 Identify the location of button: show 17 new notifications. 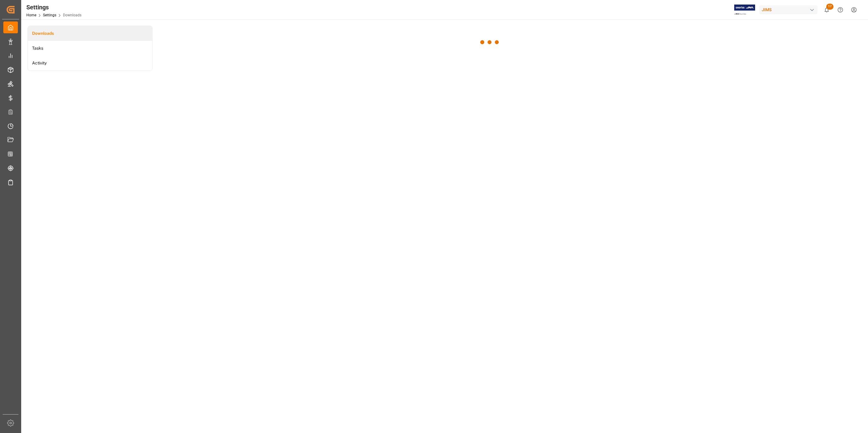
(826, 10).